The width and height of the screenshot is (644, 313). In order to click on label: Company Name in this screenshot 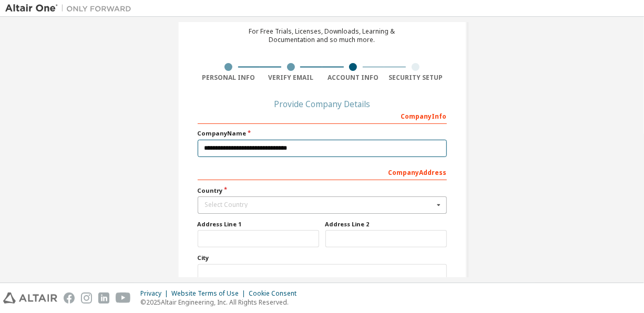, I will do `click(323, 134)`.